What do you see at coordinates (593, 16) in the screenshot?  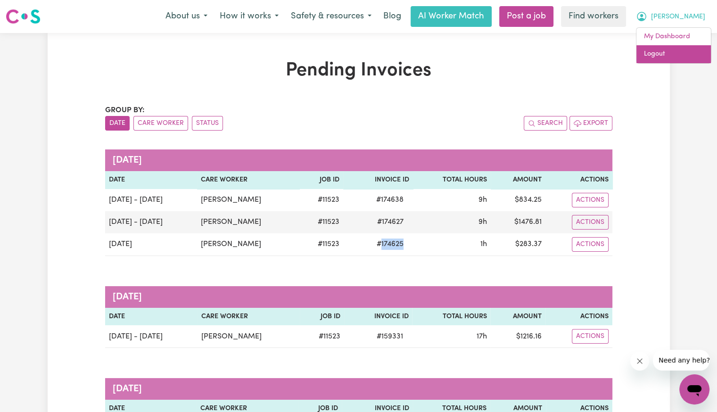 I see `a: Find workers` at bounding box center [593, 16].